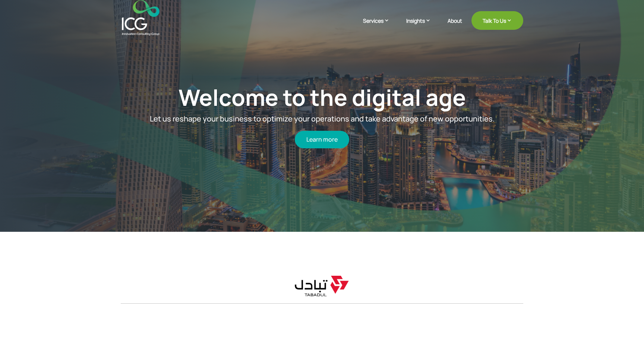 The height and width of the screenshot is (357, 644). I want to click on a: Talk To Us, so click(497, 21).